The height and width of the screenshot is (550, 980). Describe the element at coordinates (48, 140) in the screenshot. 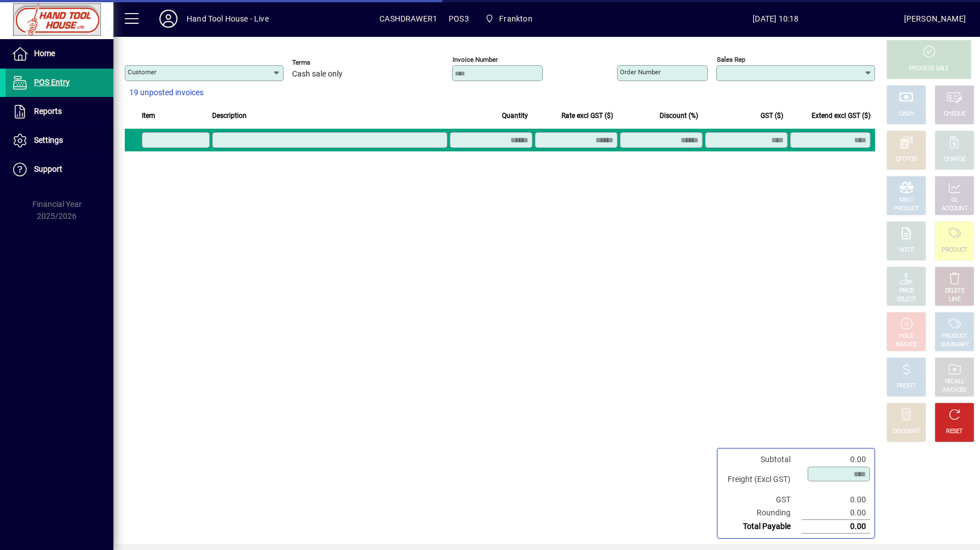

I see `span: Settings` at that location.